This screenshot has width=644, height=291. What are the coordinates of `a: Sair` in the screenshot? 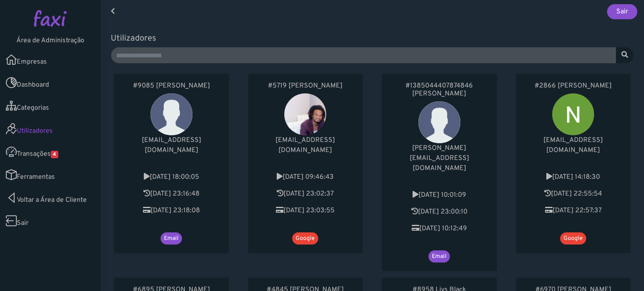 It's located at (623, 12).